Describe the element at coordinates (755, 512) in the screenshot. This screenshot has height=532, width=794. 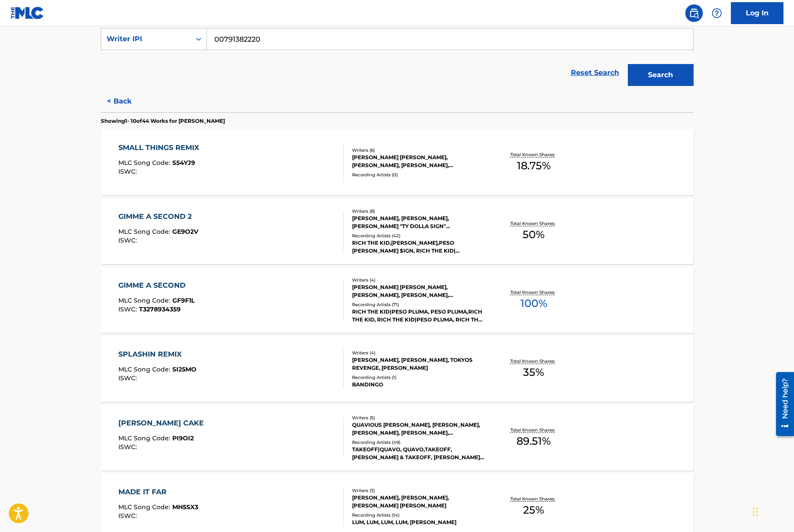
I see `div: Drag` at that location.